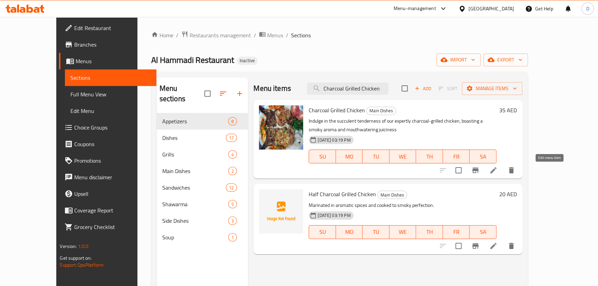 The height and width of the screenshot is (286, 598). Describe the element at coordinates (112, 210) in the screenshot. I see `span: Coverage Report` at that location.